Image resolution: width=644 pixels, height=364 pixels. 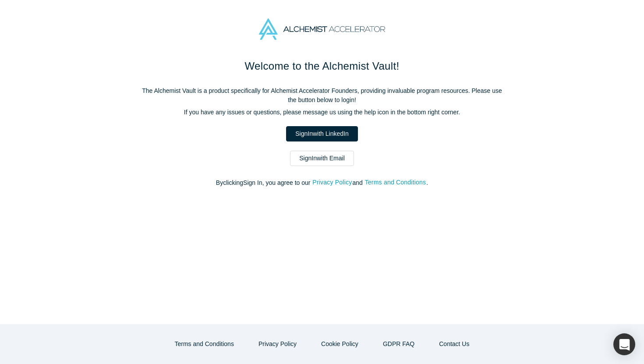 What do you see at coordinates (322, 29) in the screenshot?
I see `img: Alchemist Accelerator Logo` at bounding box center [322, 29].